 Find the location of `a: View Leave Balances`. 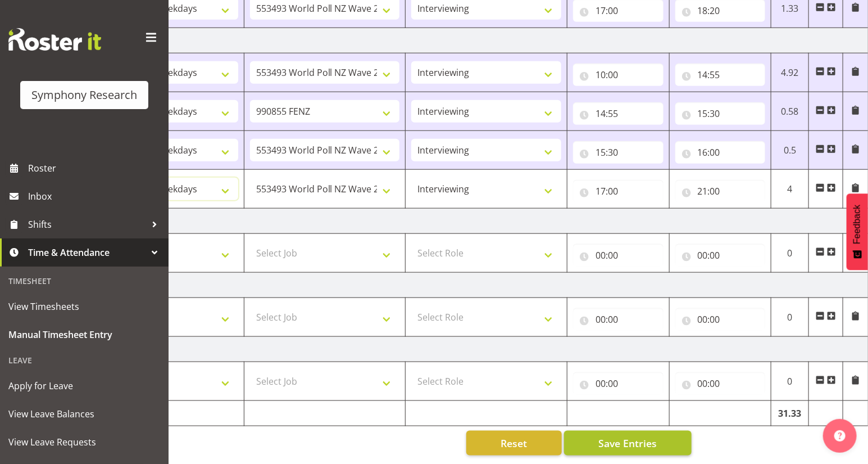

a: View Leave Balances is located at coordinates (84, 414).